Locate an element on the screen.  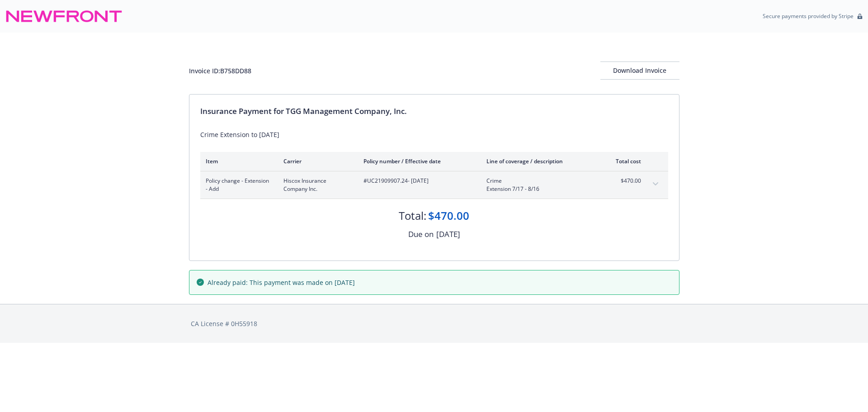
span: Hiscox Insurance Company Inc. is located at coordinates (316, 185).